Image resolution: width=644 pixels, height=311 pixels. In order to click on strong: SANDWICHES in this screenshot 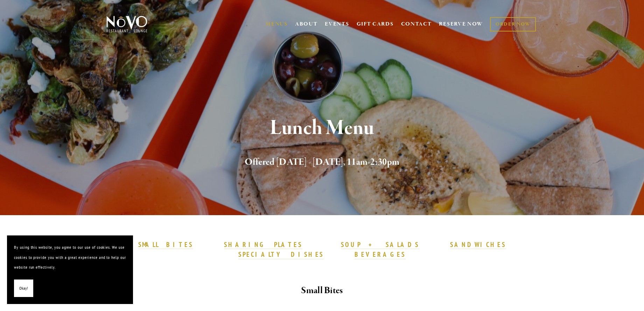, I will do `click(478, 244)`.